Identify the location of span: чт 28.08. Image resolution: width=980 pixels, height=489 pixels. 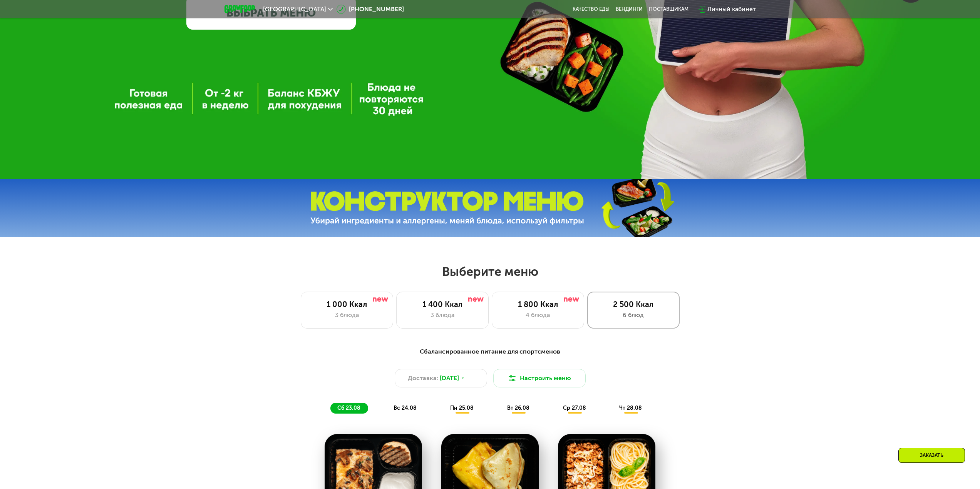
(630, 408).